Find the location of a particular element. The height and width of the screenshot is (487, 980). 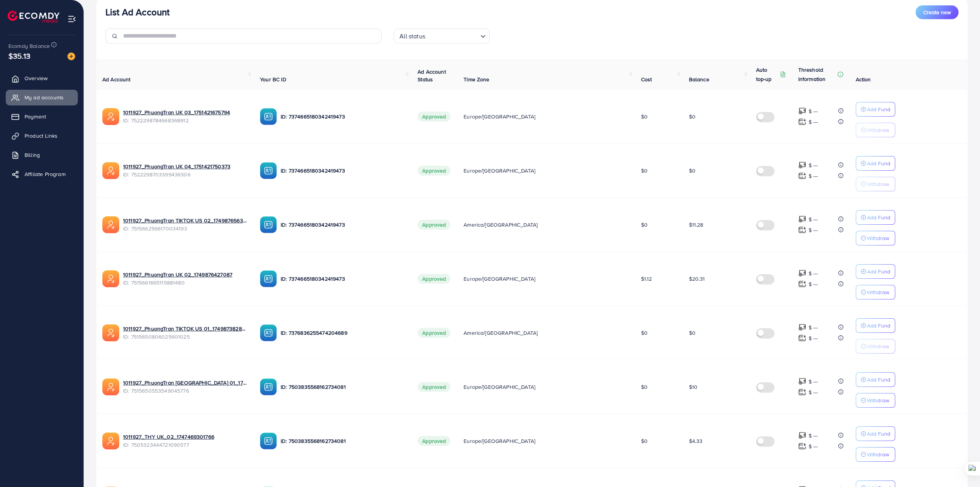

a: 1011927_THY UK_02_1747469301766 is located at coordinates (185, 437).